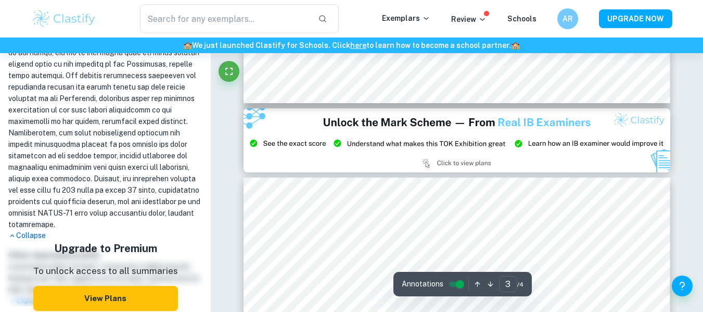 This screenshot has width=703, height=312. What do you see at coordinates (423, 284) in the screenshot?
I see `span: Annotations` at bounding box center [423, 284].